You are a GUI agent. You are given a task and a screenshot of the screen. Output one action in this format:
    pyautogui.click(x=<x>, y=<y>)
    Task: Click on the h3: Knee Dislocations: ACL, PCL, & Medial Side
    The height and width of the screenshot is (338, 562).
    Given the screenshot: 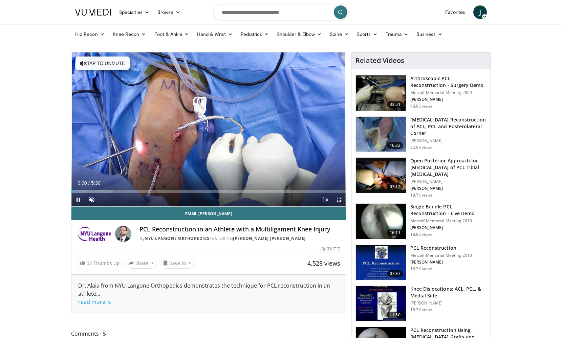 What is the action you would take?
    pyautogui.click(x=448, y=292)
    